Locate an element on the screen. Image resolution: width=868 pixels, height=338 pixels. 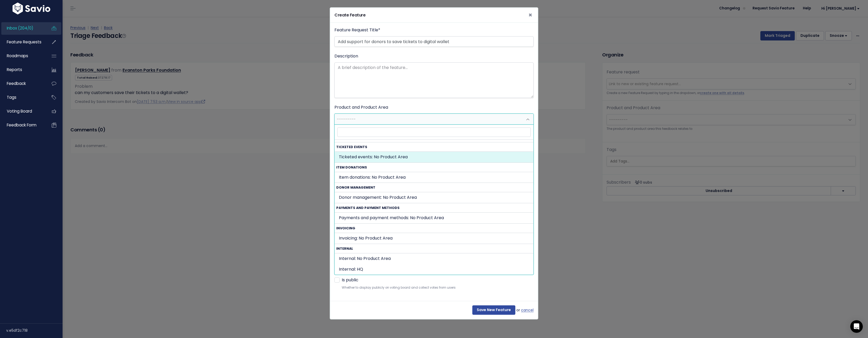
small: Whether to display publicly on voting board and collect votes from users is located at coordinates (438, 287).